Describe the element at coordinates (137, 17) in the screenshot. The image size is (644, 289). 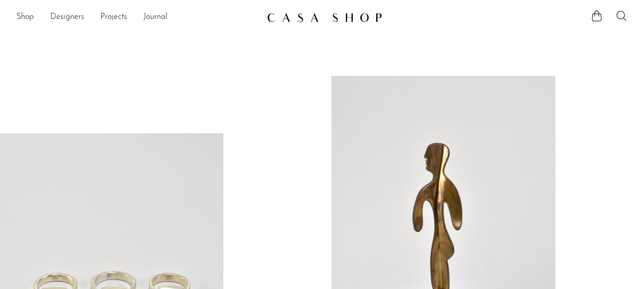
I see `nav: Desktop navigation` at that location.